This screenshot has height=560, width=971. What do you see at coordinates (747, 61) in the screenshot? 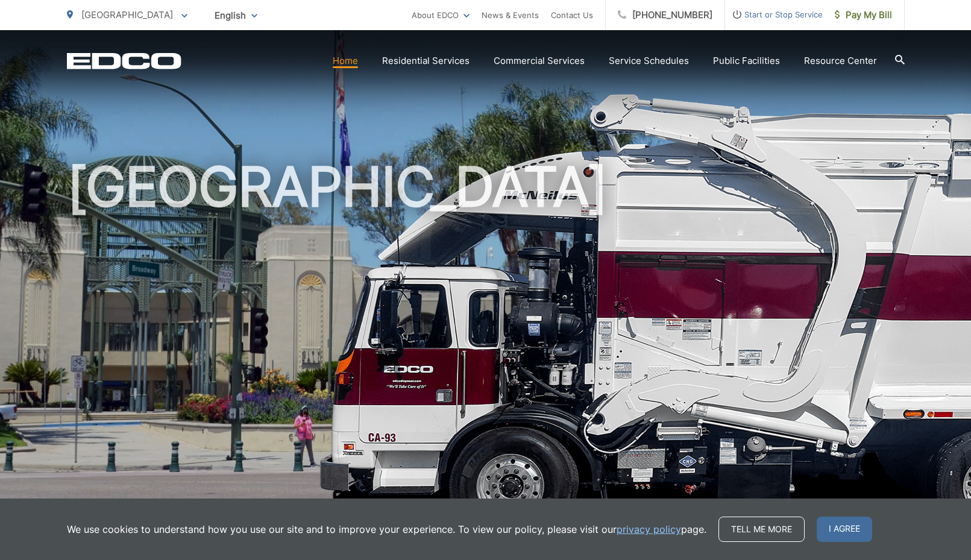
I see `a: Public Facilities` at bounding box center [747, 61].